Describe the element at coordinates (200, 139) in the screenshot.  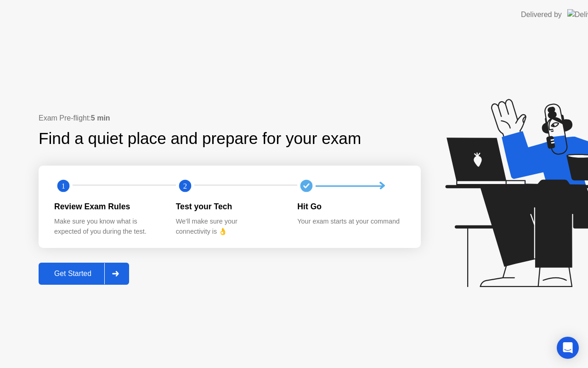
I see `div: Find a quiet place and prepare for your exam` at that location.